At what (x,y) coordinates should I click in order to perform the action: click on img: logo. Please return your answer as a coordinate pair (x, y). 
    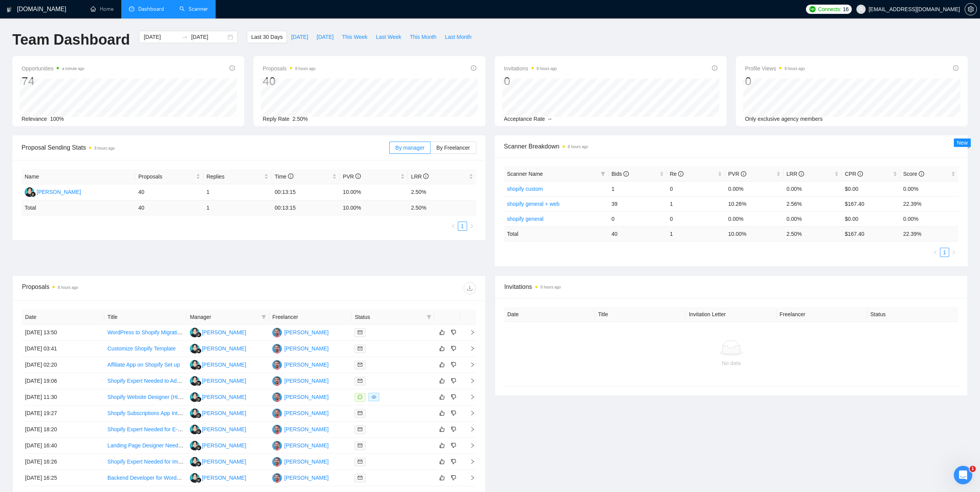
    Looking at the image, I should click on (9, 10).